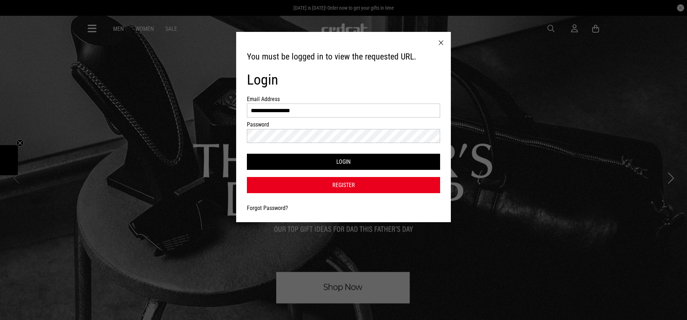  Describe the element at coordinates (266, 99) in the screenshot. I see `label: Email Address` at that location.